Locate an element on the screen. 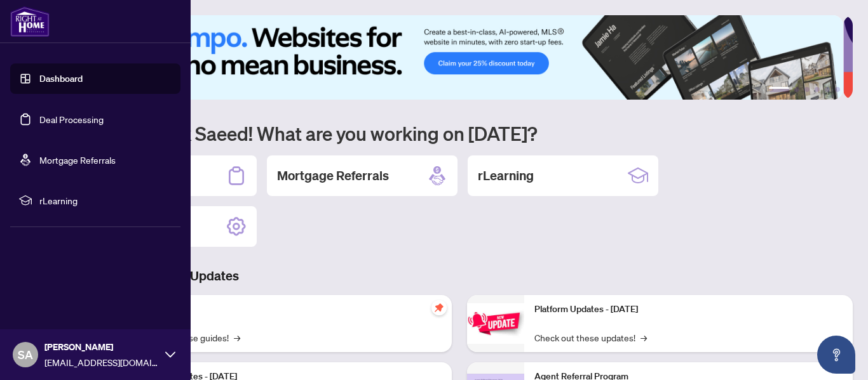 This screenshot has width=868, height=380. img: Platform Updates - June 23, 2025 is located at coordinates (496, 323).